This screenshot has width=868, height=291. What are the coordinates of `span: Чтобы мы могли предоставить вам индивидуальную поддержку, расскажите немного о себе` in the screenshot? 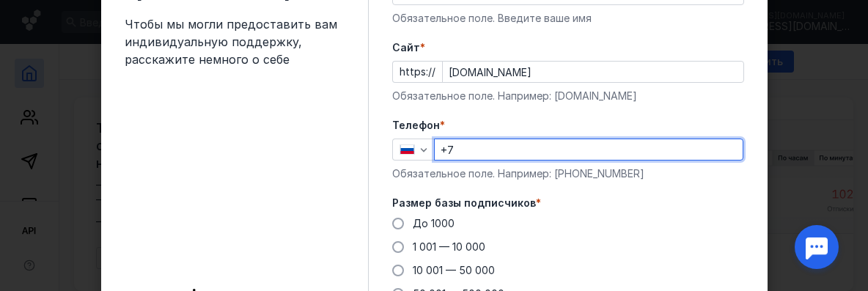 It's located at (234, 41).